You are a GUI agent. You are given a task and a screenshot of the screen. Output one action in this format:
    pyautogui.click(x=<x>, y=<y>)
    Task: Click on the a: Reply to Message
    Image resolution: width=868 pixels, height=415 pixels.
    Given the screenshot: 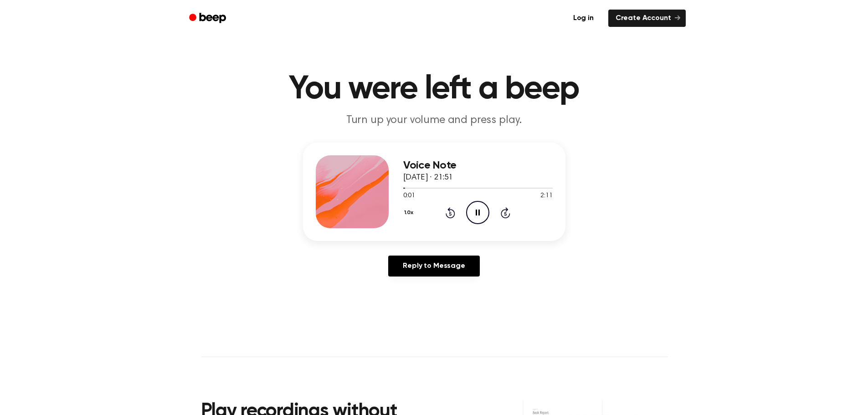 What is the action you would take?
    pyautogui.click(x=434, y=266)
    